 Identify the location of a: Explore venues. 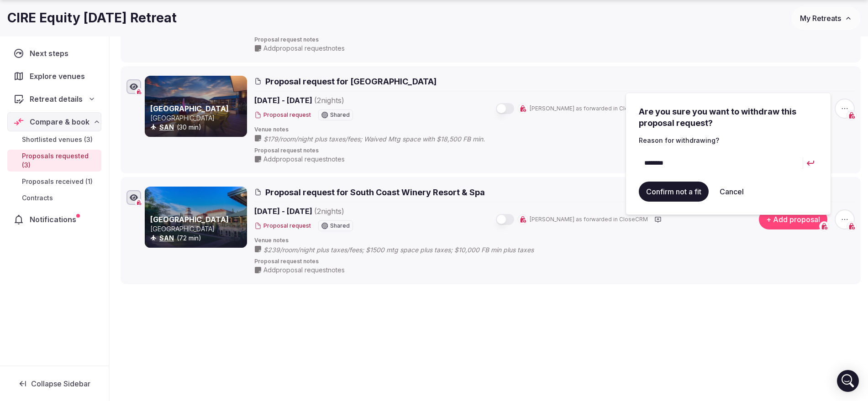
(54, 76).